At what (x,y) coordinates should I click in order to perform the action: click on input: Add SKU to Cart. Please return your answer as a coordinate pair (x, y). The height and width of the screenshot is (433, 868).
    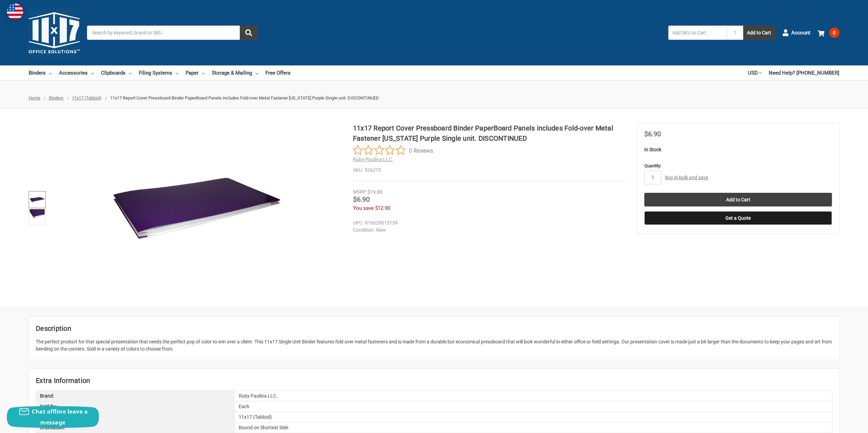
    Looking at the image, I should click on (697, 33).